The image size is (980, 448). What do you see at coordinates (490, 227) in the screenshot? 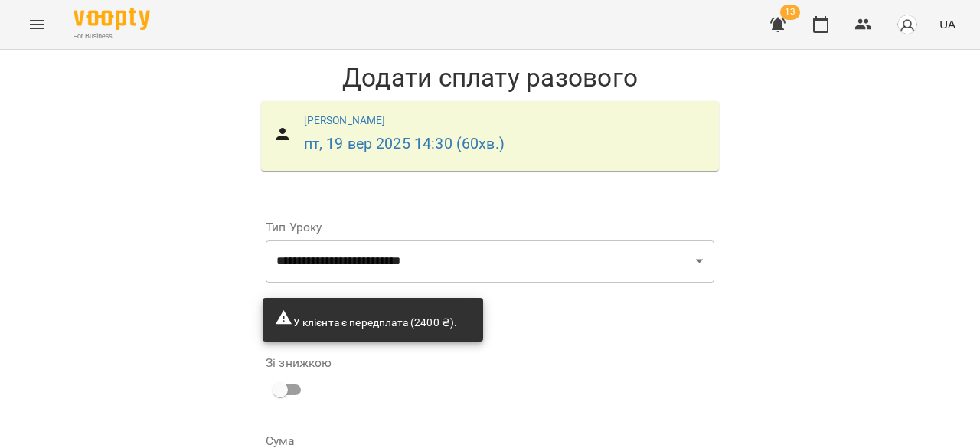
I see `label: Тип Уроку` at bounding box center [490, 227].